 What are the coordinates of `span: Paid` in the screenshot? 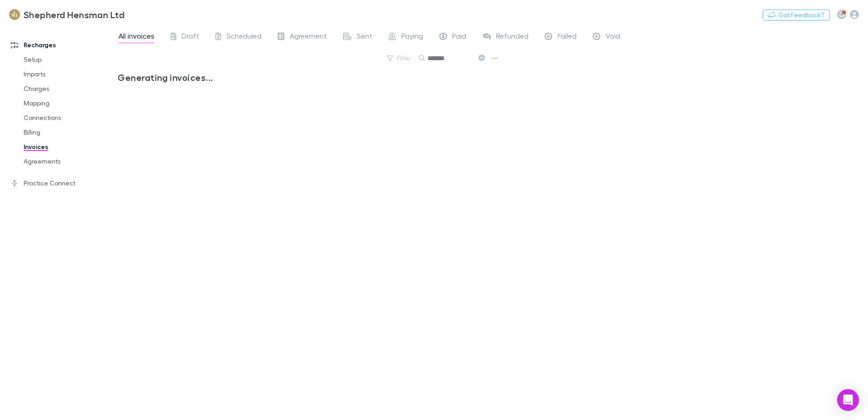 It's located at (459, 37).